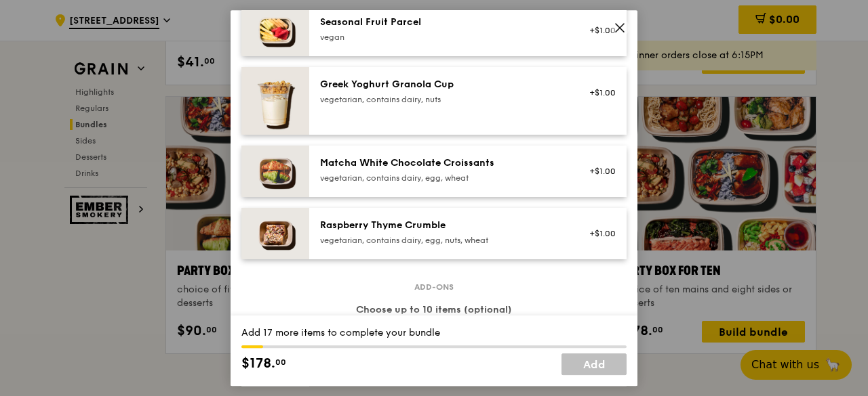  Describe the element at coordinates (434, 287) in the screenshot. I see `span: Add-ons` at that location.